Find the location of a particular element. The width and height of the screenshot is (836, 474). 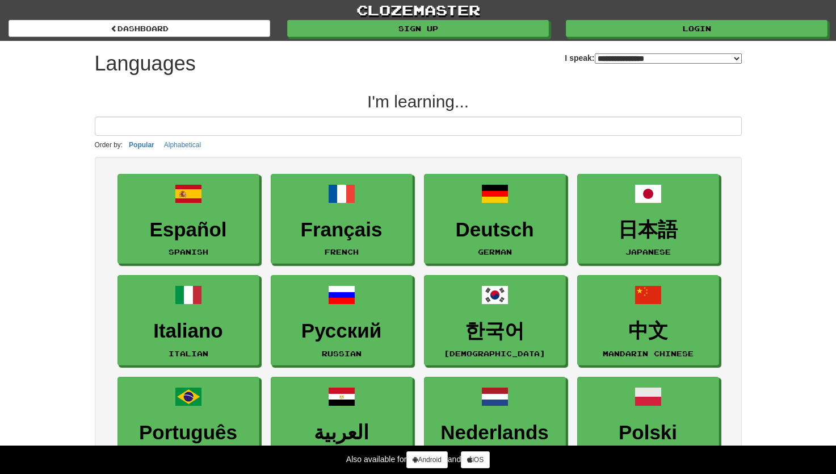

small: Russian is located at coordinates (342, 353).